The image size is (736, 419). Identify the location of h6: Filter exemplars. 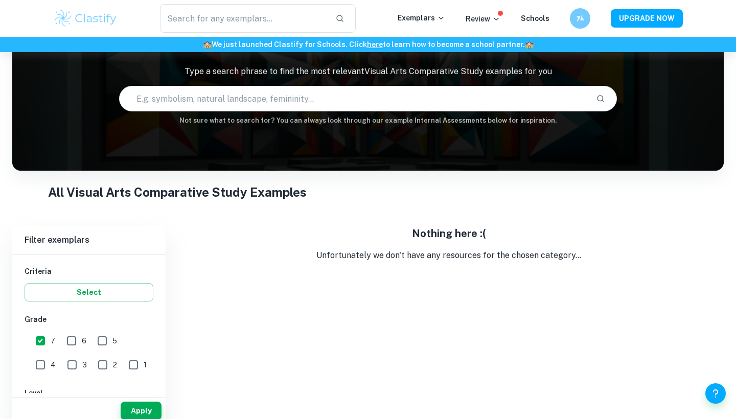
(89, 240).